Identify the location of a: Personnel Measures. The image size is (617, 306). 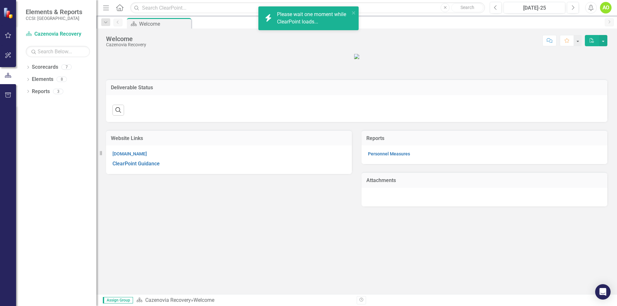
(389, 154).